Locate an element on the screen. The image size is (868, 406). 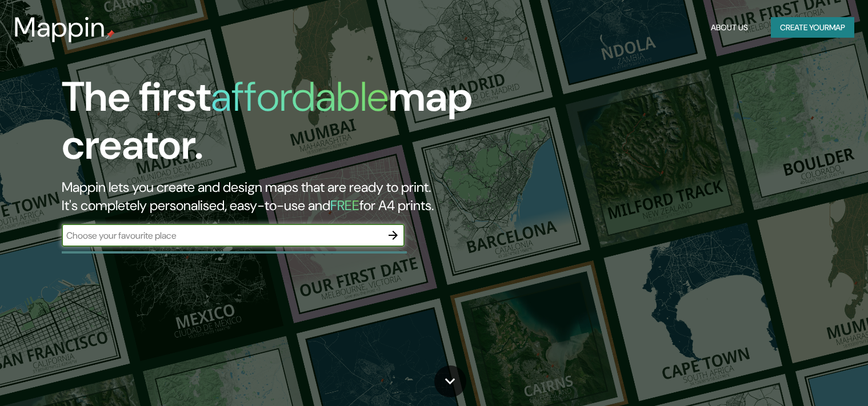
h3: Mappin is located at coordinates (59, 27).